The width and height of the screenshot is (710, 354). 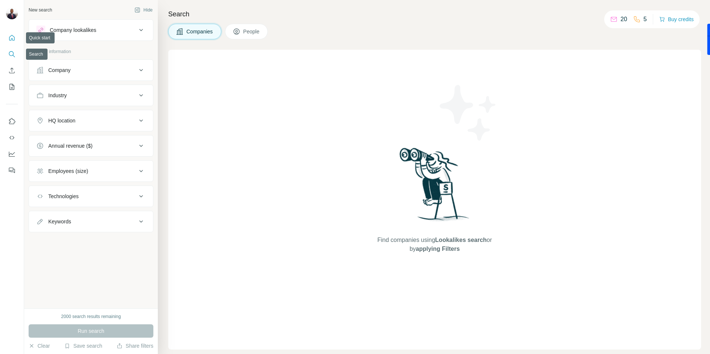 I want to click on button: Search, so click(x=12, y=54).